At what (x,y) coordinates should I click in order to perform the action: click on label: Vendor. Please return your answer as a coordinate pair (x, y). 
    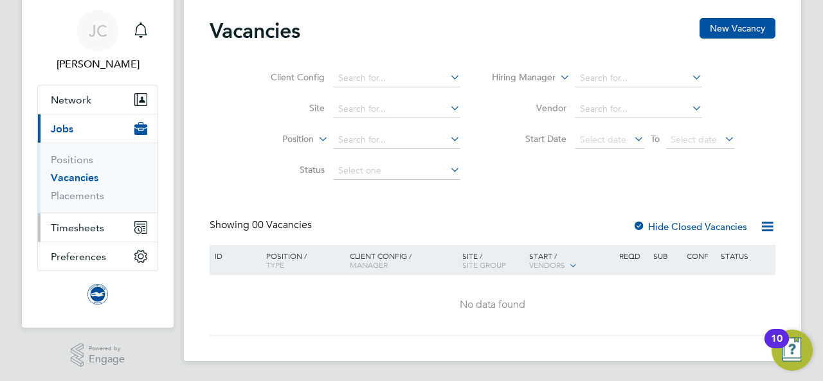
    Looking at the image, I should click on (529, 108).